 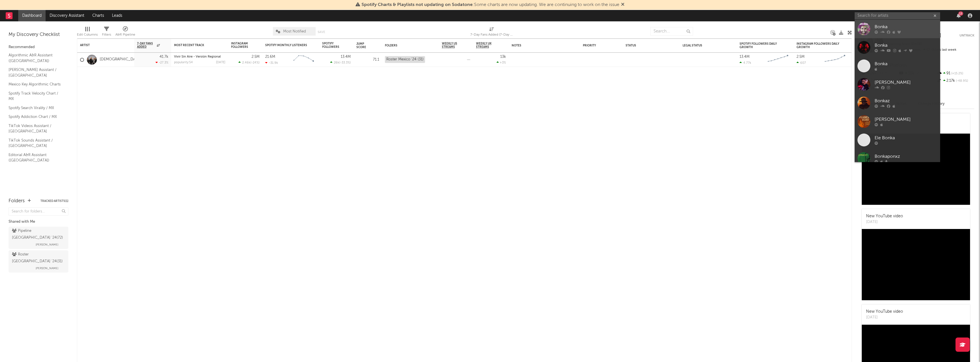 I want to click on span: Weekly UK Streams, so click(x=487, y=45).